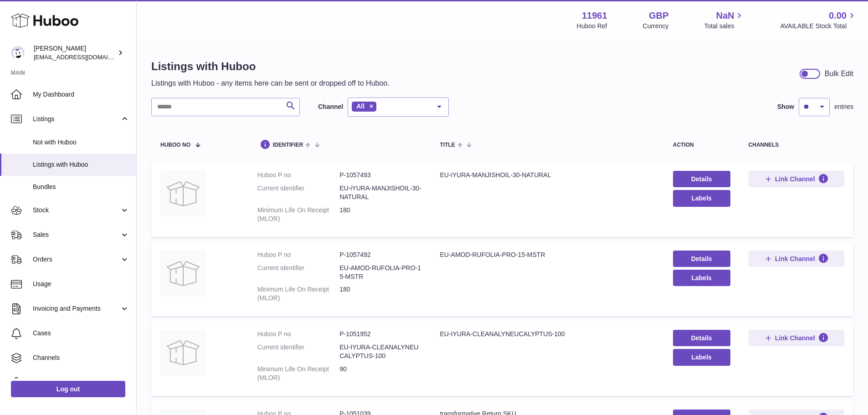  Describe the element at coordinates (381, 254) in the screenshot. I see `dd: P-1057492` at that location.